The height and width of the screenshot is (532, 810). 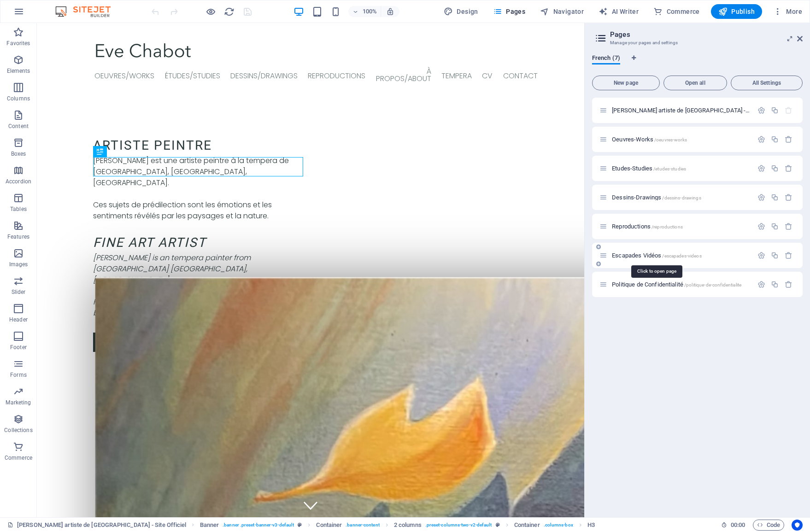 I want to click on span: . preset-columns-two-v2-default, so click(x=459, y=525).